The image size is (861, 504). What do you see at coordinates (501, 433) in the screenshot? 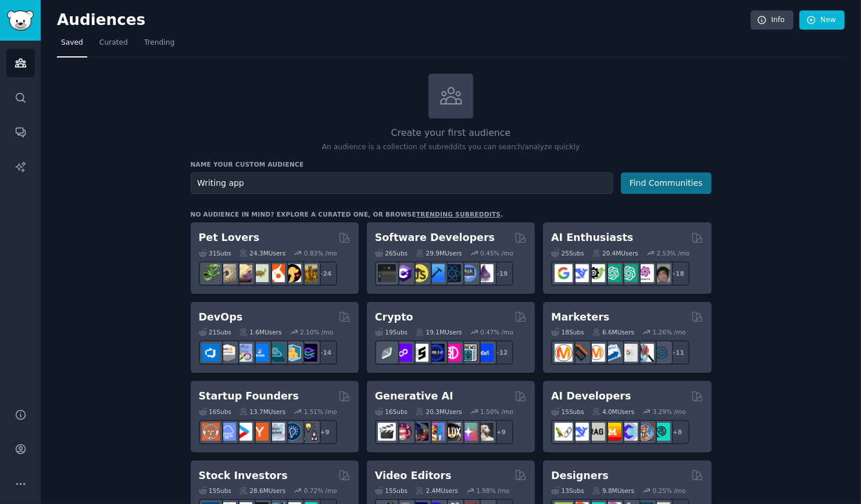
I see `div: + 9` at bounding box center [501, 433].